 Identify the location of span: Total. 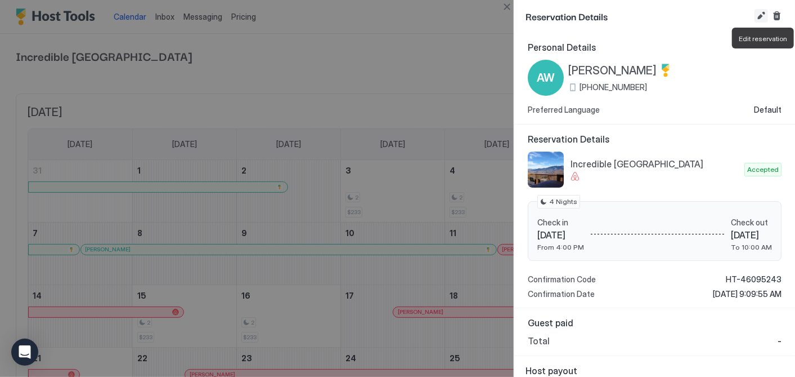
(539, 341).